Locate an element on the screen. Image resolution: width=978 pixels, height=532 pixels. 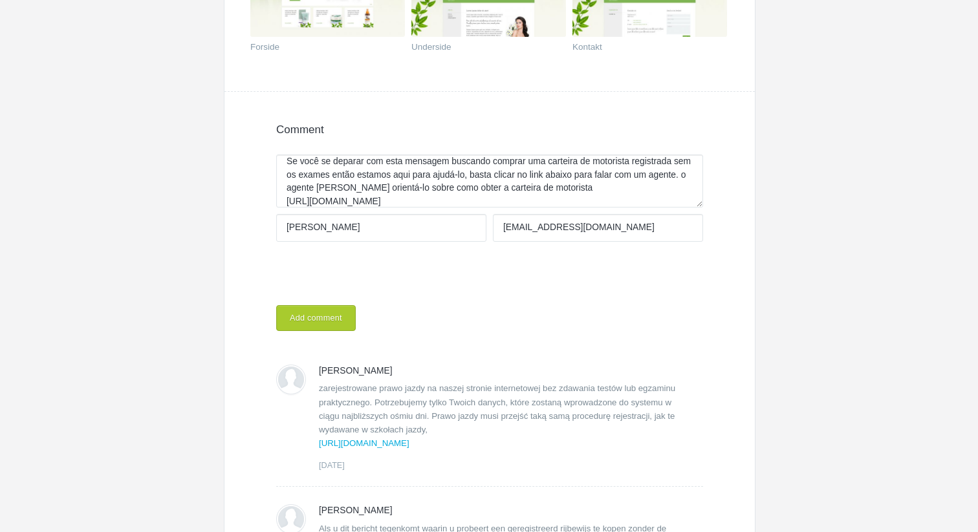
button: Add comment is located at coordinates (316, 318).